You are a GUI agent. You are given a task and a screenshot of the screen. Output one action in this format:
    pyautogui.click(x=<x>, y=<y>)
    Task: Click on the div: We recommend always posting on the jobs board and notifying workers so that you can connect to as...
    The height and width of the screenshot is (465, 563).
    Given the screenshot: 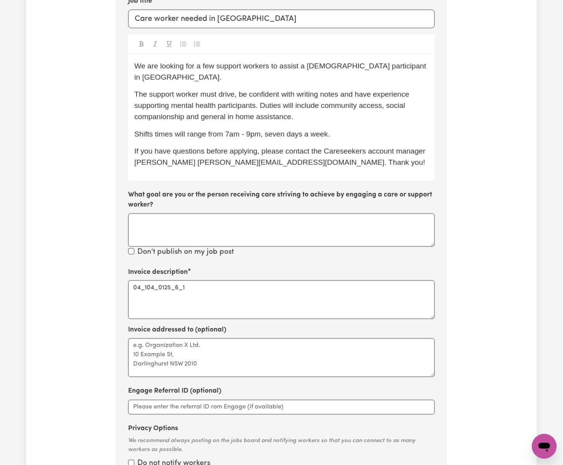 What is the action you would take?
    pyautogui.click(x=281, y=446)
    